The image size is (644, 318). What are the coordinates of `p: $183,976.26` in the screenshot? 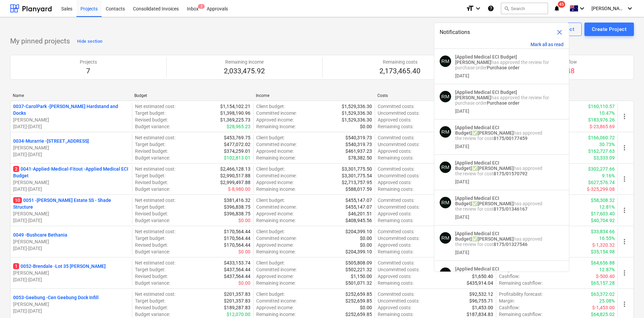 It's located at (601, 120).